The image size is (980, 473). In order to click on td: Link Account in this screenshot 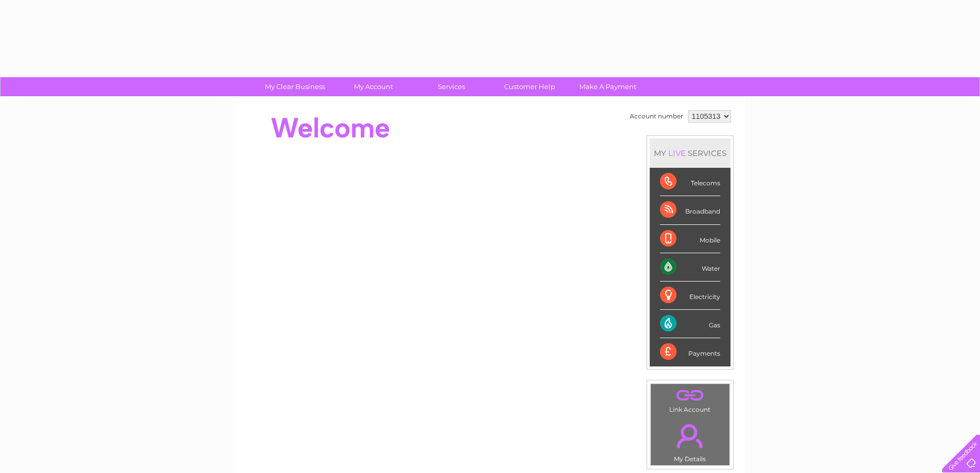, I will do `click(690, 399)`.